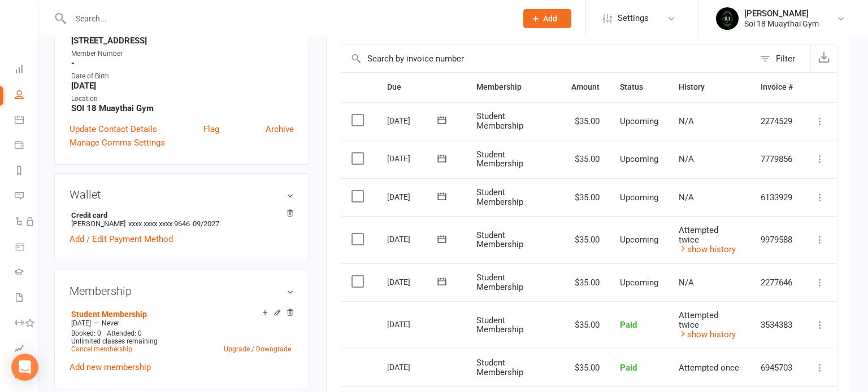  I want to click on div: Soi 18 Muaythai Gym, so click(781, 24).